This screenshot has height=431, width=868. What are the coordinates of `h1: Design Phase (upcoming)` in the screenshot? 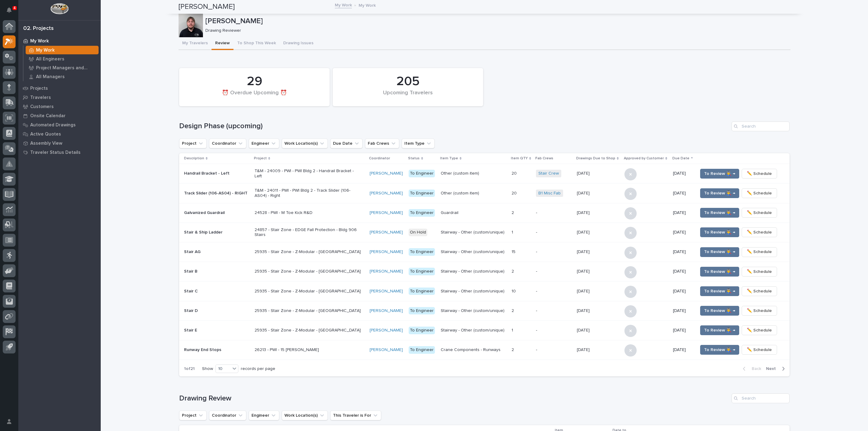 It's located at (455, 126).